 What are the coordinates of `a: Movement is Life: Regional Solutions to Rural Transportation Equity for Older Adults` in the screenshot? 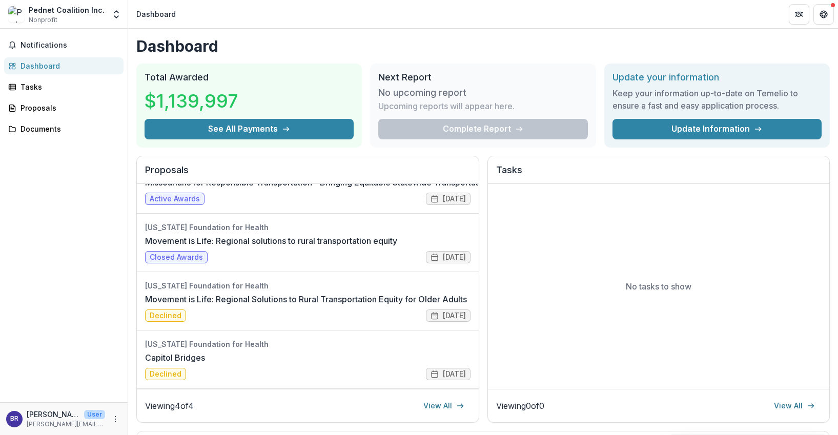 It's located at (306, 299).